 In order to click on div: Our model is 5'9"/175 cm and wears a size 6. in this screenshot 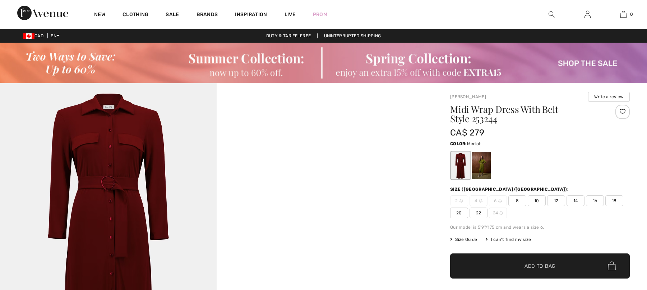, I will do `click(540, 228)`.